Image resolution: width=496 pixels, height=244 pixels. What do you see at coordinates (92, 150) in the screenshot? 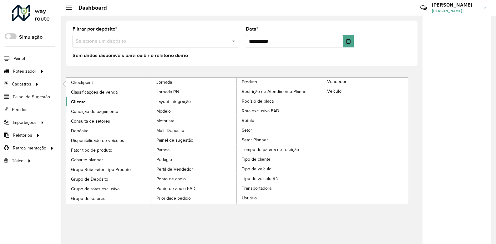
I see `span: Fator tipo de produto` at bounding box center [92, 150].